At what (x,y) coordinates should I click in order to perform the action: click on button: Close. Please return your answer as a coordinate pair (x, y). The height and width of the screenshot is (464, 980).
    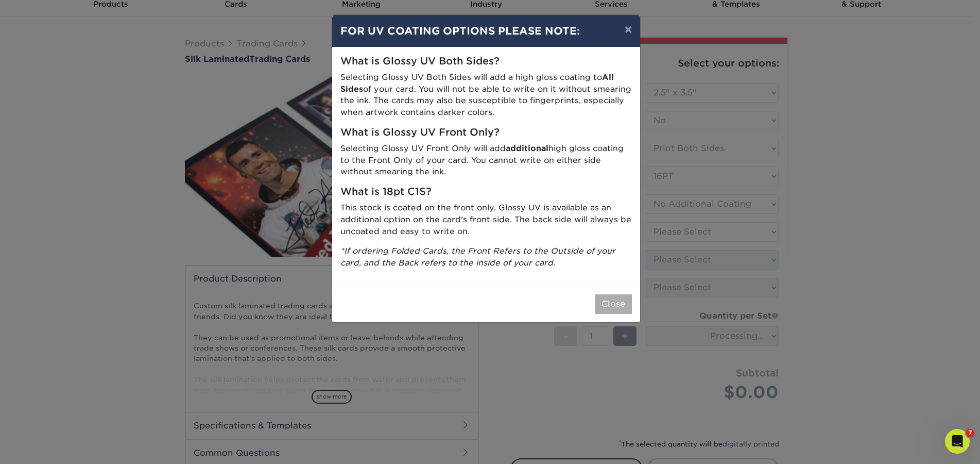
    Looking at the image, I should click on (613, 304).